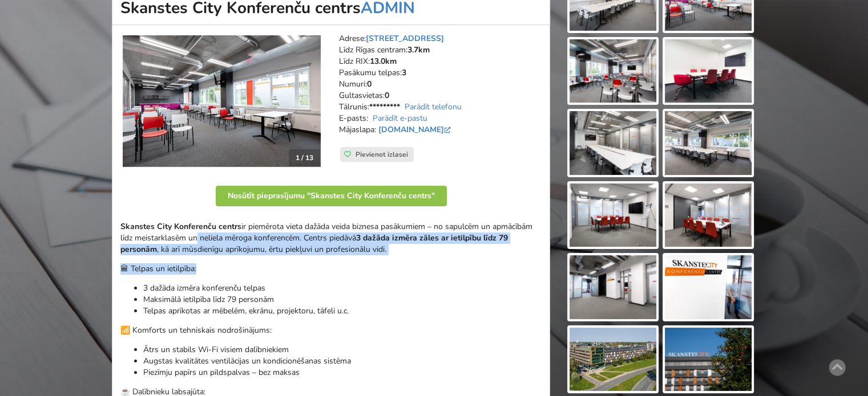 This screenshot has width=868, height=396. What do you see at coordinates (382, 155) in the screenshot?
I see `span: Pievienot izlasei` at bounding box center [382, 155].